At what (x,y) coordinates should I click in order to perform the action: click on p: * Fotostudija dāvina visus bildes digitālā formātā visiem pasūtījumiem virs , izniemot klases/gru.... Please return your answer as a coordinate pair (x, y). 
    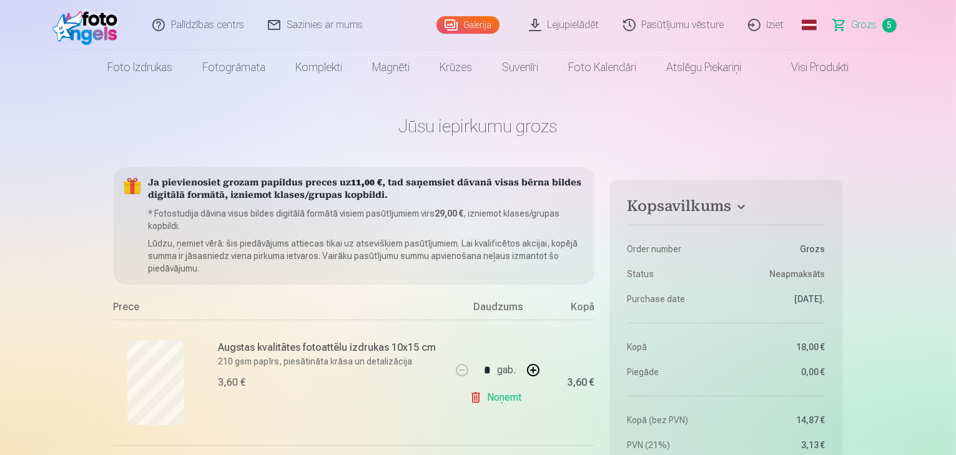
    Looking at the image, I should click on (367, 220).